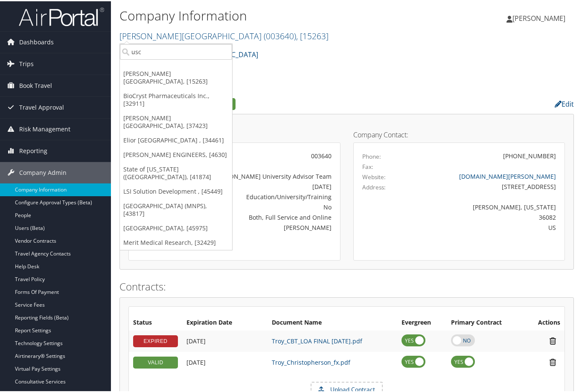  I want to click on label: Website:, so click(374, 176).